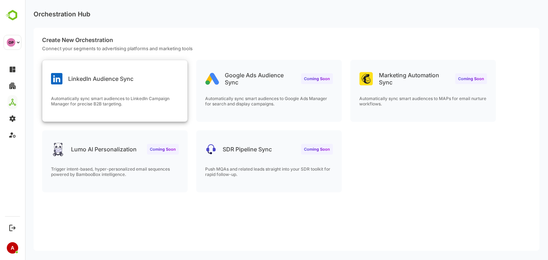 Image resolution: width=548 pixels, height=260 pixels. What do you see at coordinates (76, 79) in the screenshot?
I see `p: LinkedIn Audience Sync` at bounding box center [76, 79].